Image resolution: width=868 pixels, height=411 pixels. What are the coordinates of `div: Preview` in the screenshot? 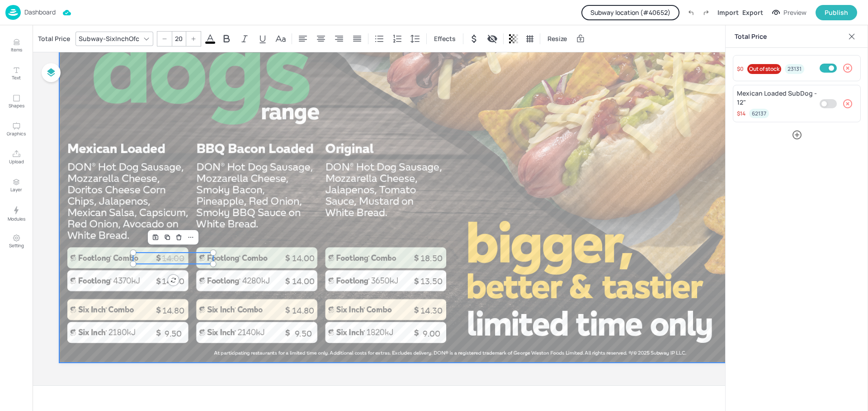 It's located at (795, 13).